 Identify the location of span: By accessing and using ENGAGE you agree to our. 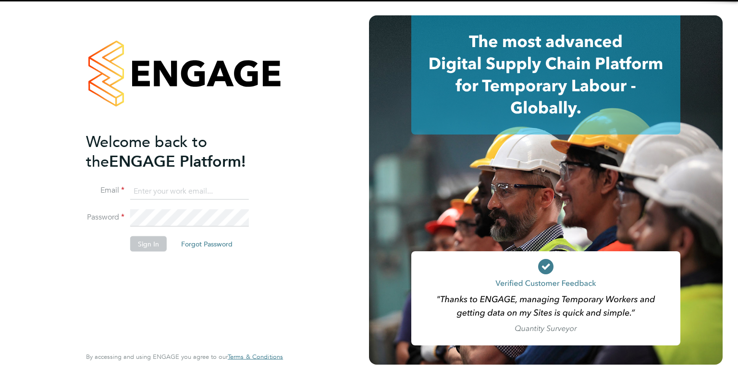
(185, 357).